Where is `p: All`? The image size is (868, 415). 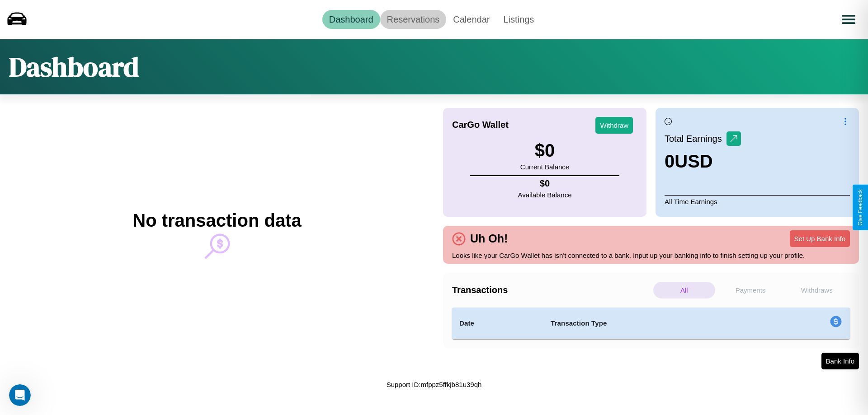
p: All is located at coordinates (684, 290).